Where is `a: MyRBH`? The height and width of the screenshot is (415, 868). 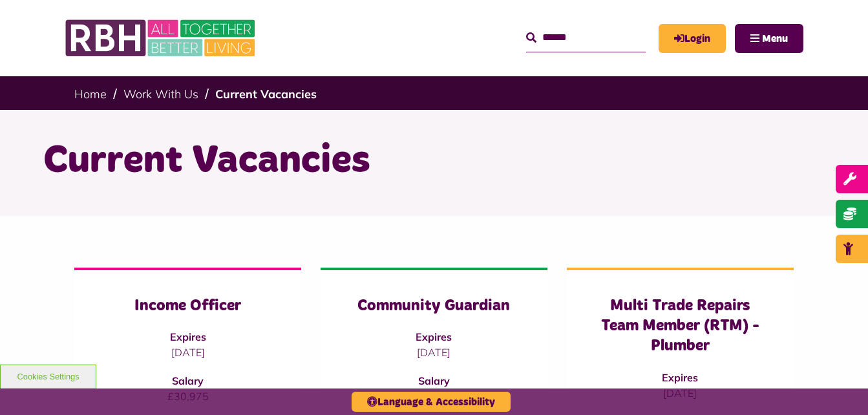 a: MyRBH is located at coordinates (692, 38).